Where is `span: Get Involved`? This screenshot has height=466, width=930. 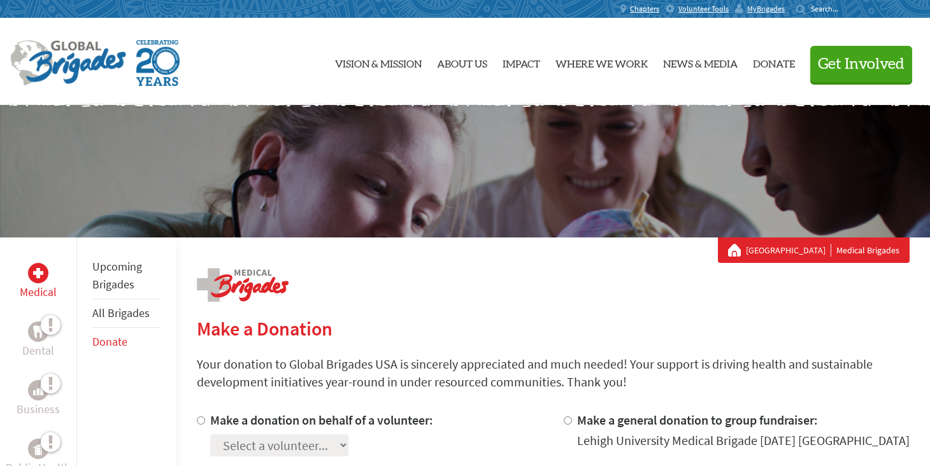 span: Get Involved is located at coordinates (862, 64).